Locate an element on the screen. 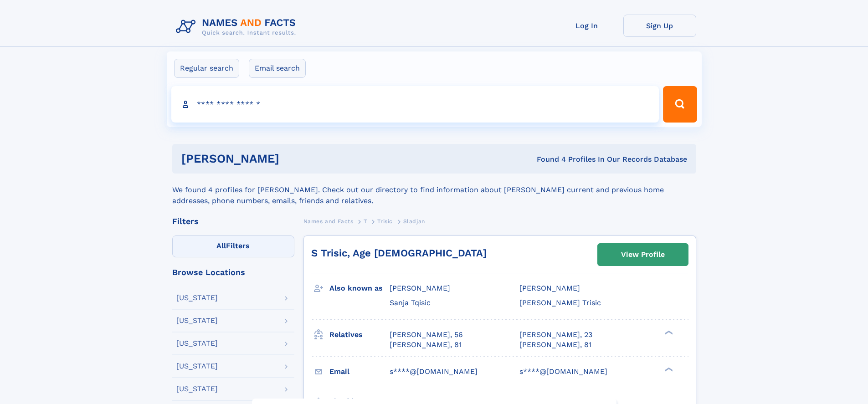 The height and width of the screenshot is (404, 868). div: Found 4 Profiles In Our Records Database is located at coordinates (547, 160).